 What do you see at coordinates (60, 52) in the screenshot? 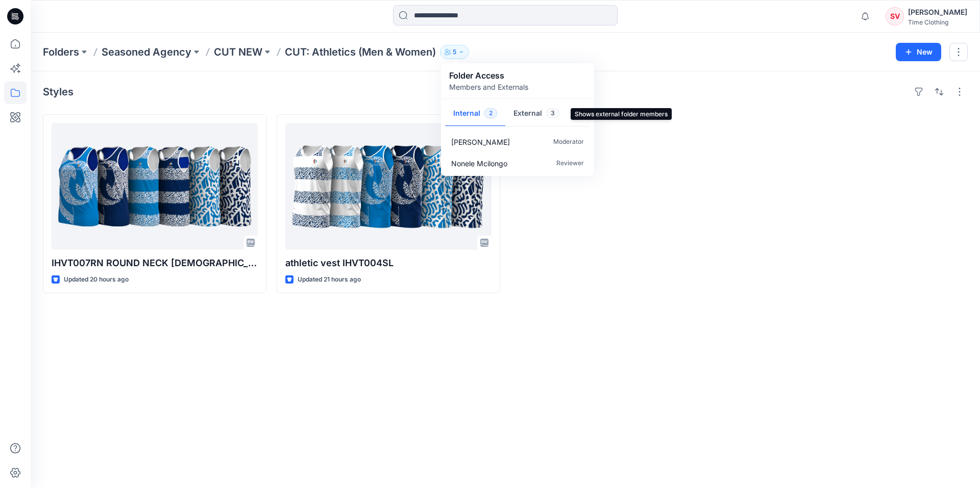
I see `p: Folders` at bounding box center [60, 52].